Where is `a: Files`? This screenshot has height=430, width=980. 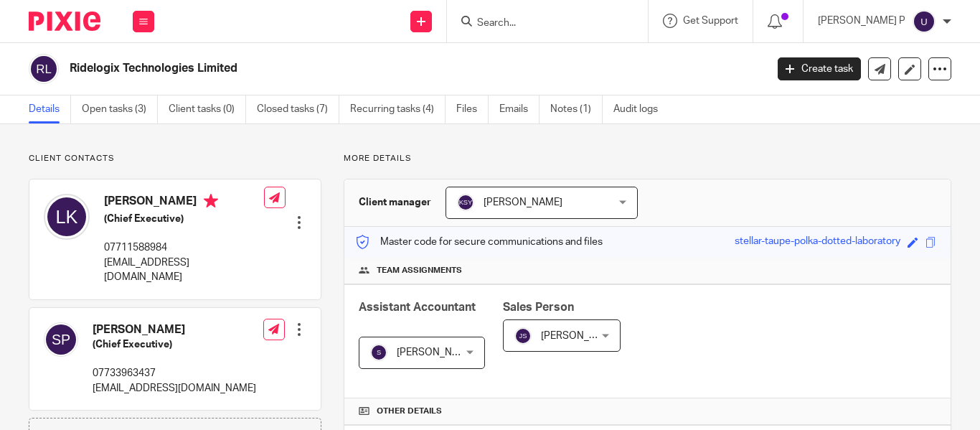 a: Files is located at coordinates (472, 109).